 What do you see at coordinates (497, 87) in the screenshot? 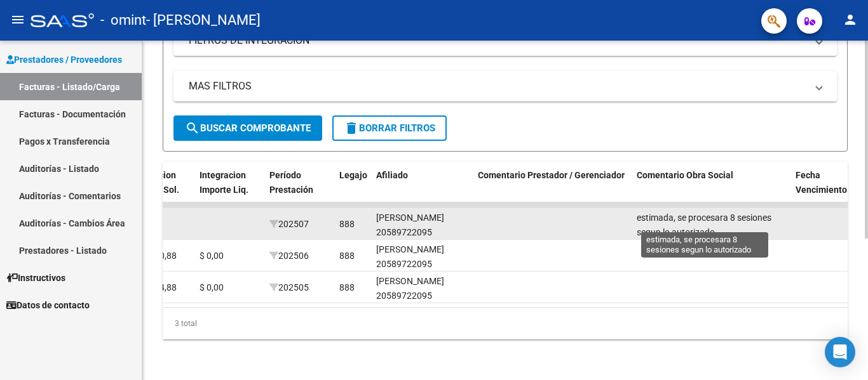
I see `mat-panel-title: MAS FILTROS` at bounding box center [497, 87].